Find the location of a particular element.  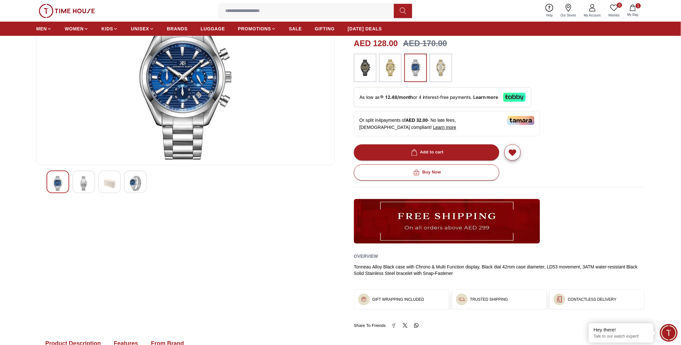

span: SALE is located at coordinates (296, 29).